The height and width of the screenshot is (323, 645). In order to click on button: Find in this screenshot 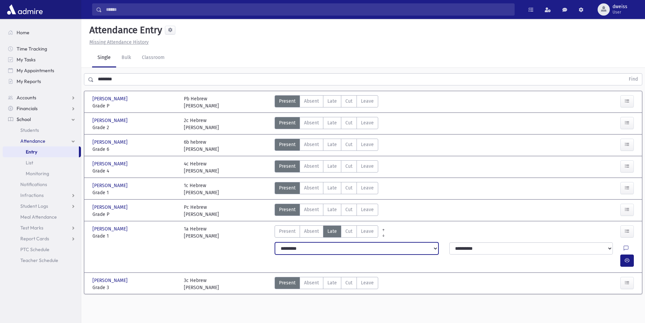, I will do `click(633, 79)`.